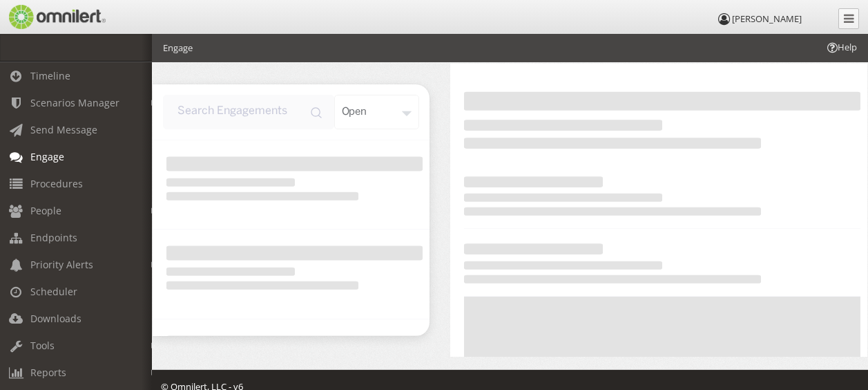  I want to click on span: Reports, so click(48, 371).